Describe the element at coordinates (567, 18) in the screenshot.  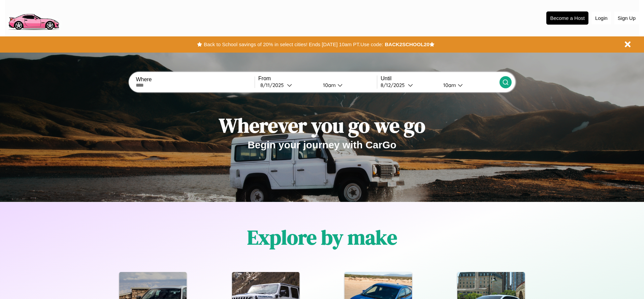
I see `button: Become a Host` at that location.